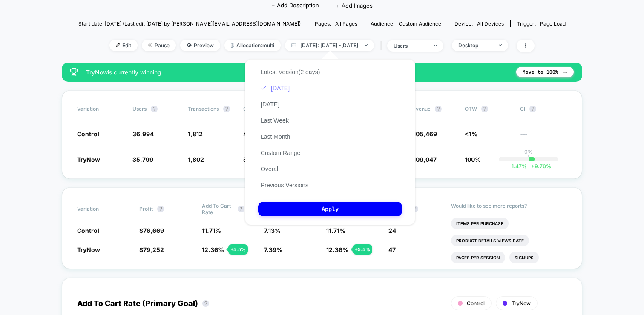  What do you see at coordinates (544, 109) in the screenshot?
I see `span: CI` at bounding box center [544, 109].